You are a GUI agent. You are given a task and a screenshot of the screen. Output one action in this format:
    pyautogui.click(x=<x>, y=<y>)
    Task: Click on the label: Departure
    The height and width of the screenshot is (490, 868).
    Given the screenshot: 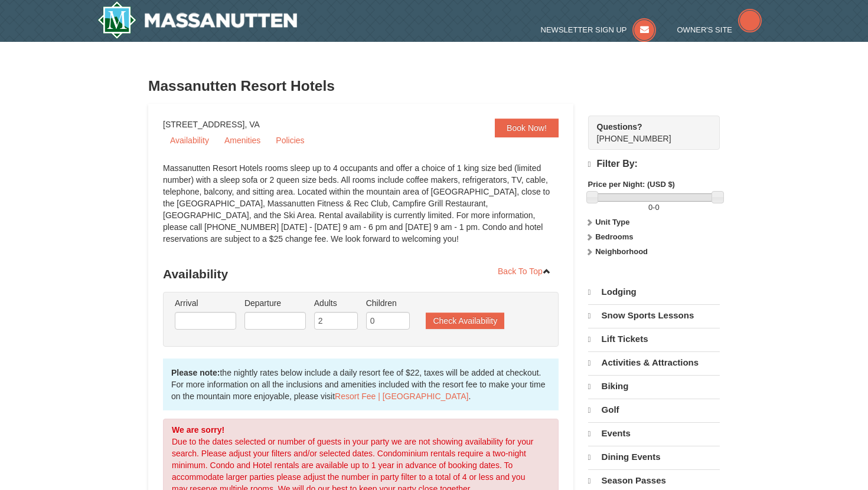 What is the action you would take?
    pyautogui.click(x=275, y=303)
    